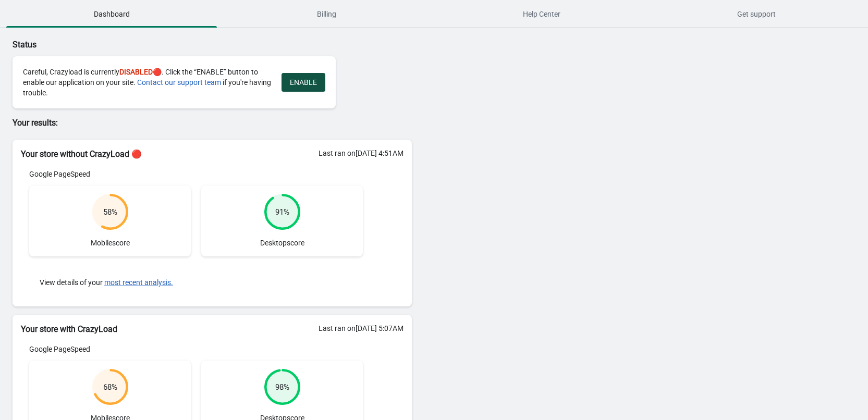  Describe the element at coordinates (112, 14) in the screenshot. I see `button: Dashboard` at that location.